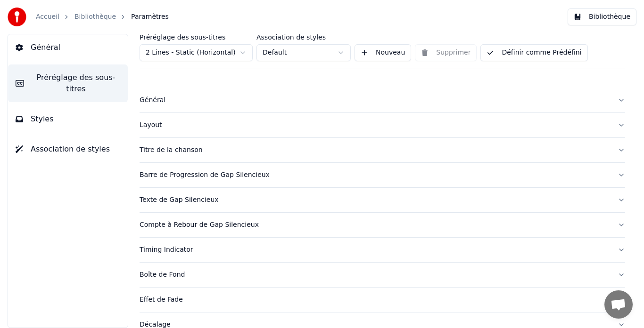 The height and width of the screenshot is (328, 644). What do you see at coordinates (196, 37) in the screenshot?
I see `label: Préréglage des sous-titres` at bounding box center [196, 37].